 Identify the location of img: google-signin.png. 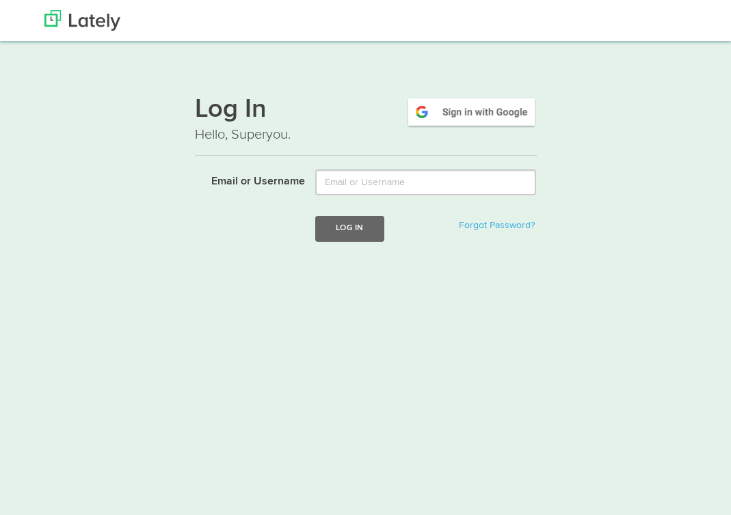
(471, 112).